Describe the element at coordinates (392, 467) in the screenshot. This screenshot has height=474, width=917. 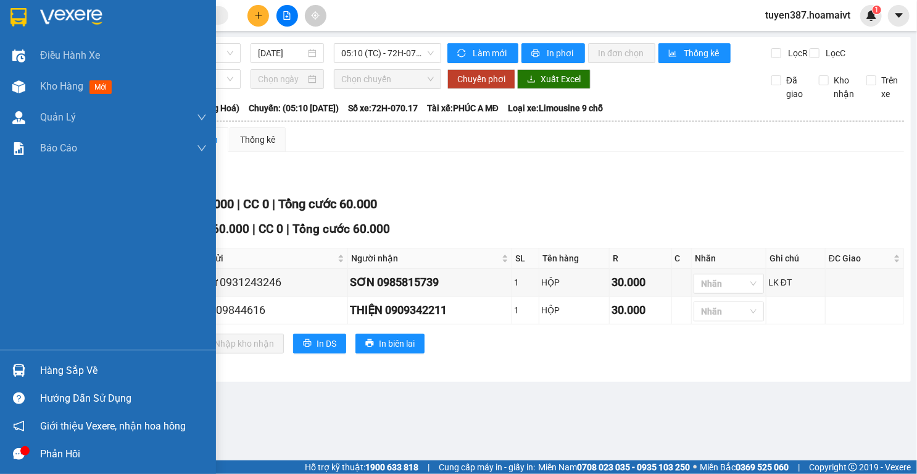
I see `strong: 1900 633 818` at that location.